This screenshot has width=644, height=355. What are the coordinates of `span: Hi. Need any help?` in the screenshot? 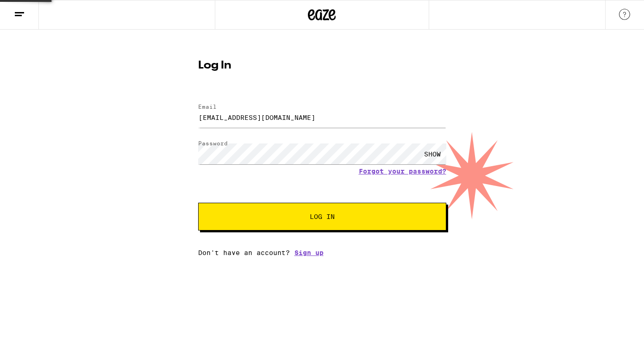 It's located at (36, 10).